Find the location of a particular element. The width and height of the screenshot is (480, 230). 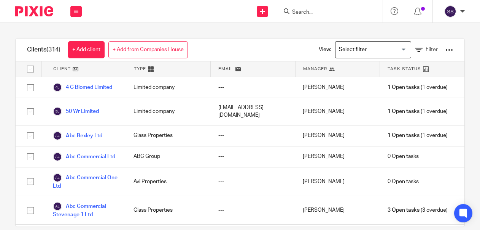

span: (3 overdue) is located at coordinates (418, 210).